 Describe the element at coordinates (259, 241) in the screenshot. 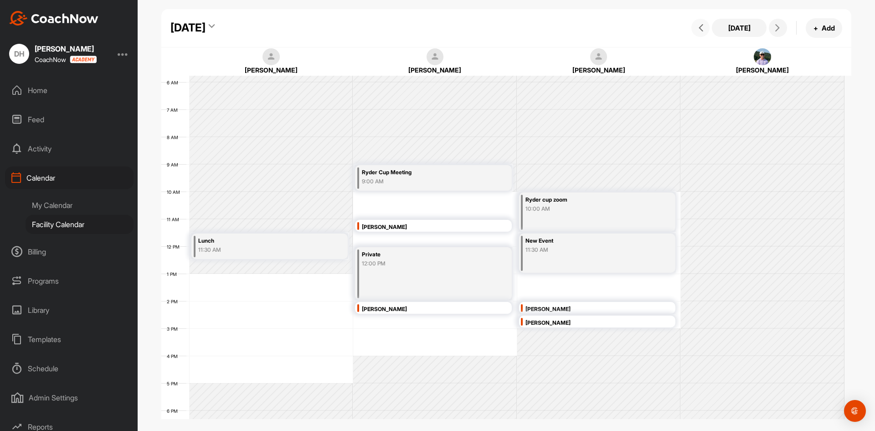

I see `div: Lunch` at that location.